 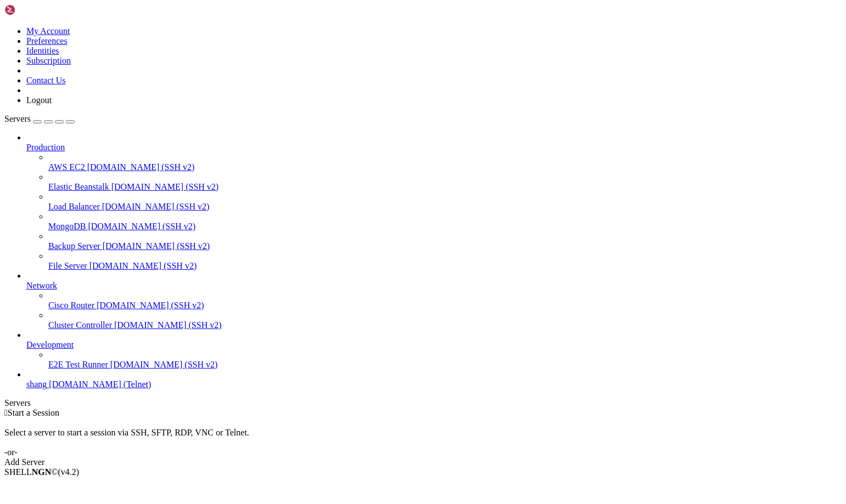 What do you see at coordinates (67, 226) in the screenshot?
I see `span: MongoDB` at bounding box center [67, 226].